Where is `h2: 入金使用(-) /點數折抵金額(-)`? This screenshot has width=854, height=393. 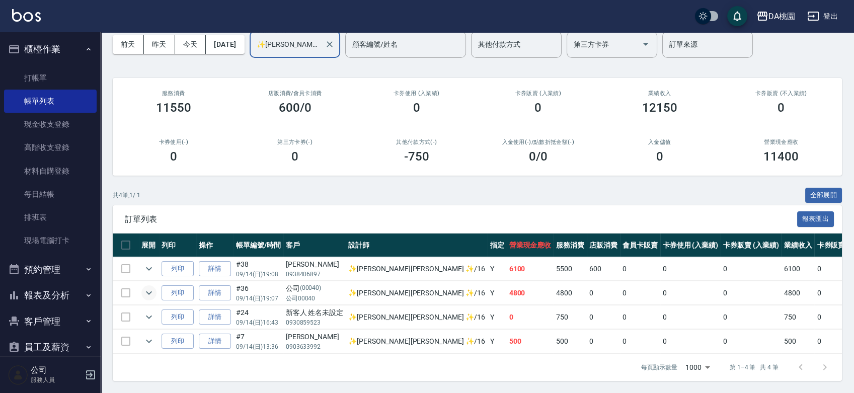
h2: 入金使用(-) /點數折抵金額(-) is located at coordinates (539, 142).